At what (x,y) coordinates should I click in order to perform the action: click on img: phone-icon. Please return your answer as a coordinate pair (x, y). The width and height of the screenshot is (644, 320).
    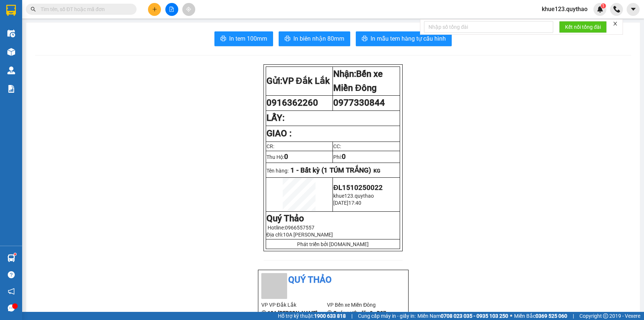
    Looking at the image, I should click on (617, 9).